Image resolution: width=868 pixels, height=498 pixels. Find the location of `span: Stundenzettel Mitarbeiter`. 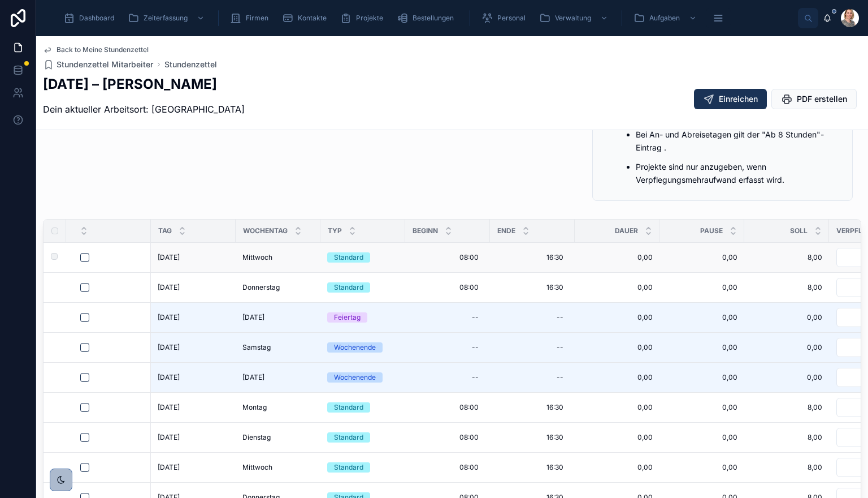

span: Stundenzettel Mitarbeiter is located at coordinates (105, 64).